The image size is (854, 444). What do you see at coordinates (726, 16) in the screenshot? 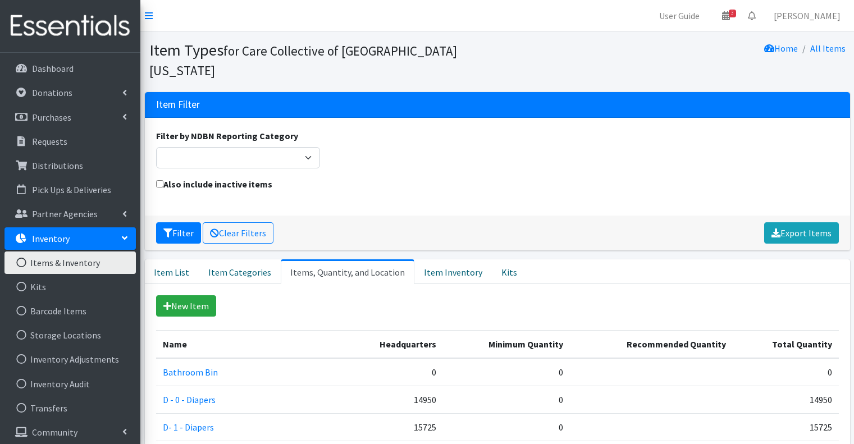
I see `a: 3` at bounding box center [726, 16].